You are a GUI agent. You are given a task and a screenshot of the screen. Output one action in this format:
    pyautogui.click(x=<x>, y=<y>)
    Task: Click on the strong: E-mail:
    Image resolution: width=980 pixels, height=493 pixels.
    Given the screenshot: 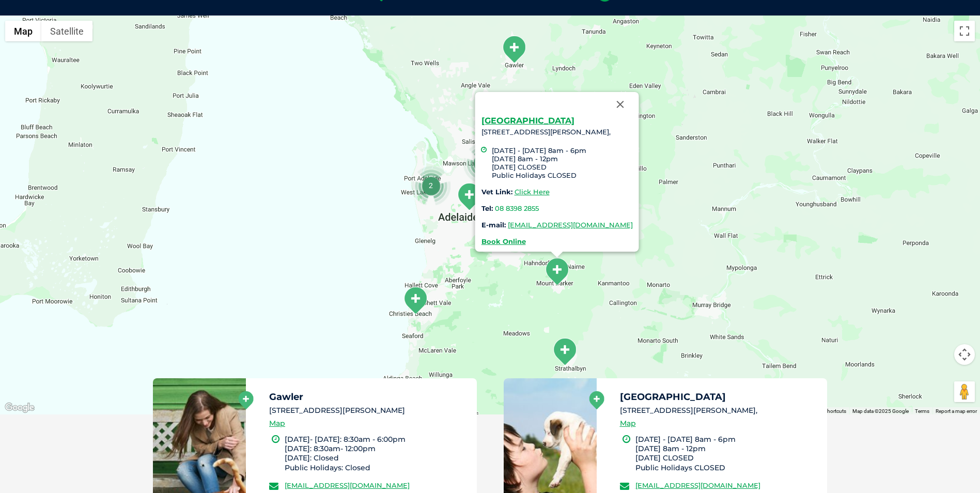 What is the action you would take?
    pyautogui.click(x=493, y=224)
    